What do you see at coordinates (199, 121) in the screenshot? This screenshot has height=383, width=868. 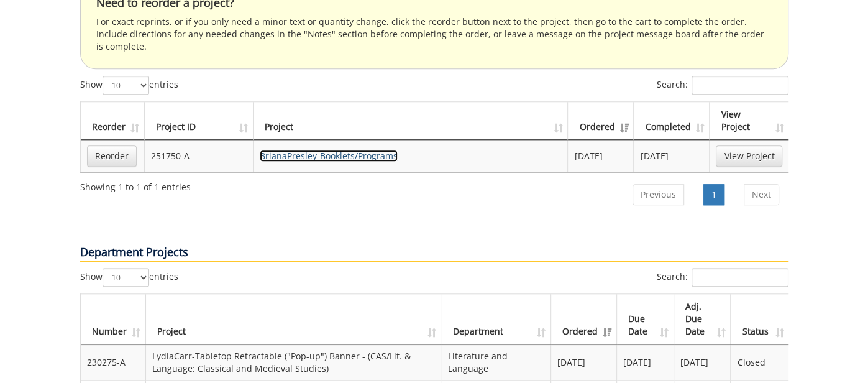 I see `th: Project ID: activate to sort column ascending` at bounding box center [199, 121].